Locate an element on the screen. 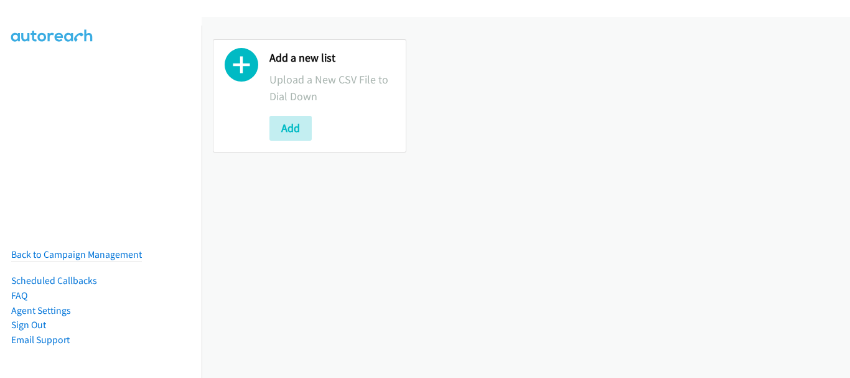 The image size is (850, 378). a: FAQ is located at coordinates (19, 295).